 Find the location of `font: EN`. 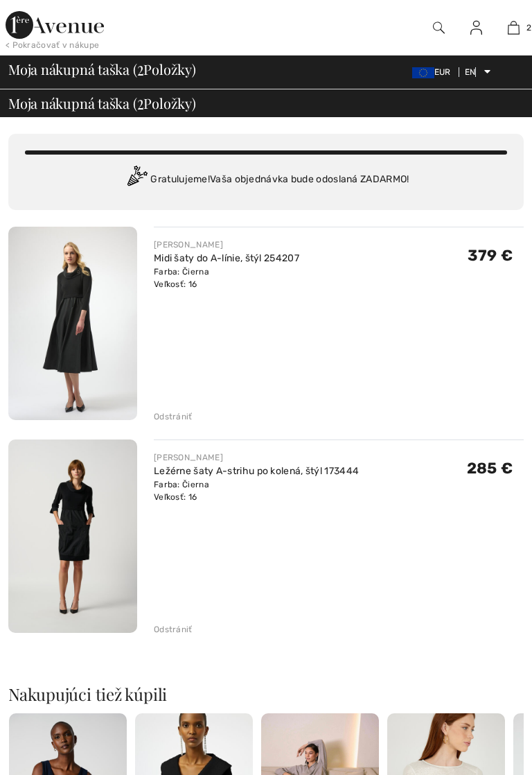

font: EN is located at coordinates (470, 72).